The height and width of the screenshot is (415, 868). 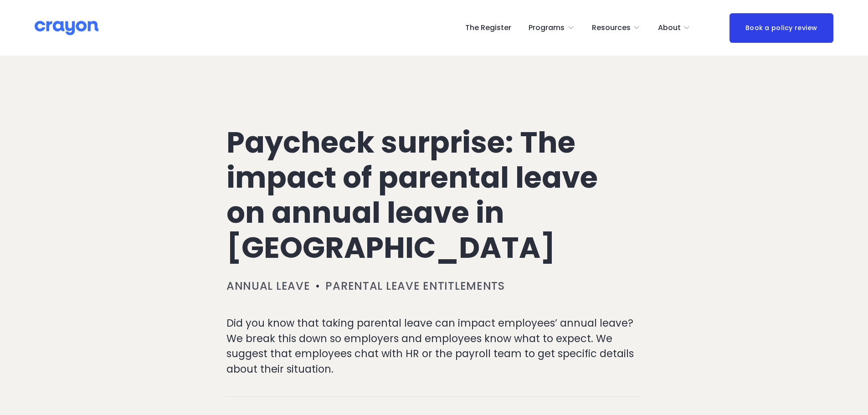 I want to click on a: The Register, so click(x=488, y=28).